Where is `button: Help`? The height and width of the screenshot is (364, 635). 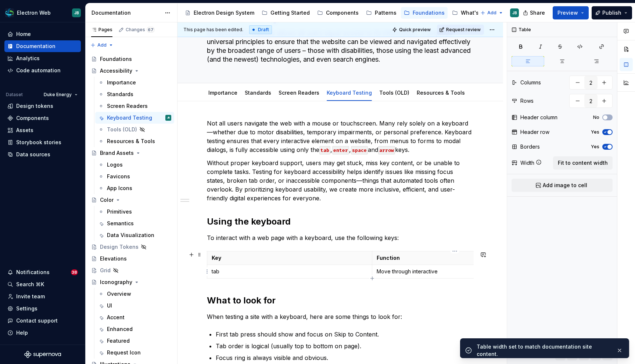 button: Help is located at coordinates (43, 333).